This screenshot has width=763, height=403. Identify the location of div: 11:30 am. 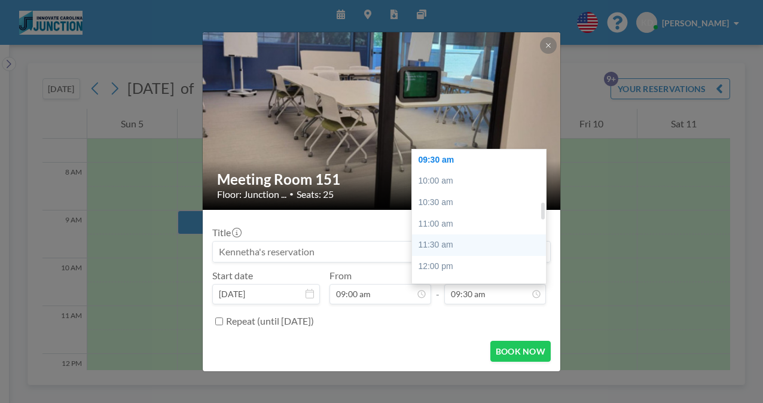
(482, 245).